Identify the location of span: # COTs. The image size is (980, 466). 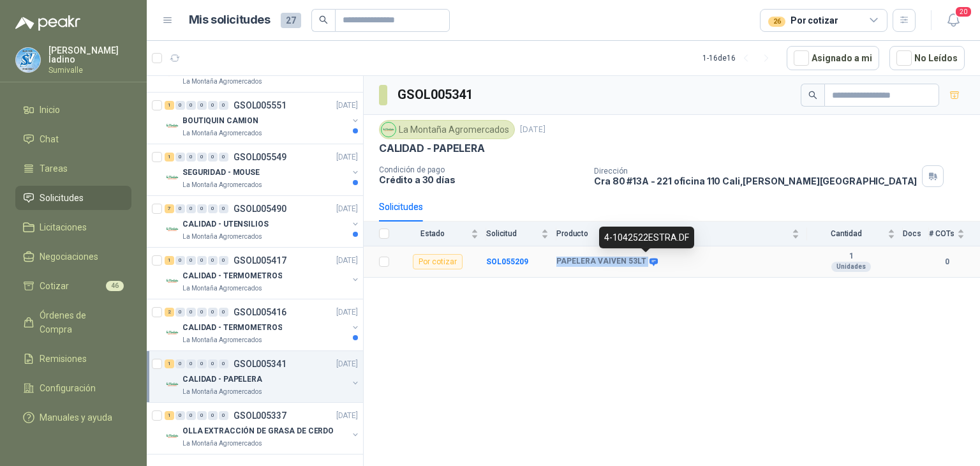
(942, 234).